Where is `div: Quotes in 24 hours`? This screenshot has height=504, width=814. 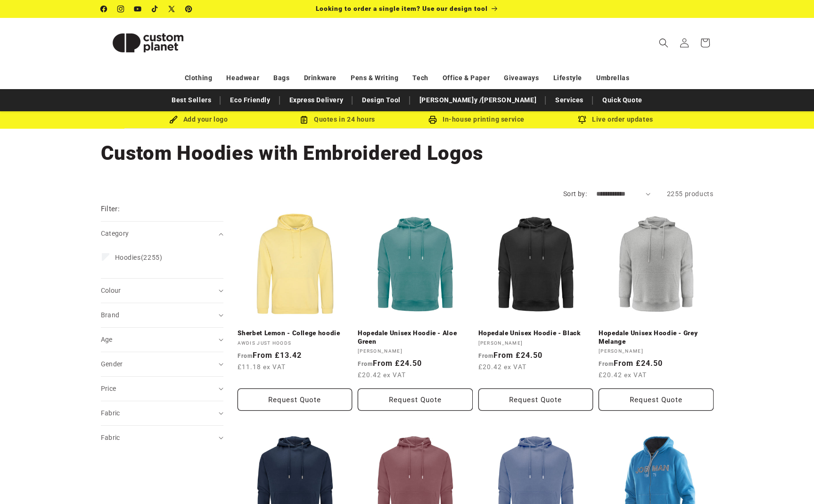
div: Quotes in 24 hours is located at coordinates (337, 119).